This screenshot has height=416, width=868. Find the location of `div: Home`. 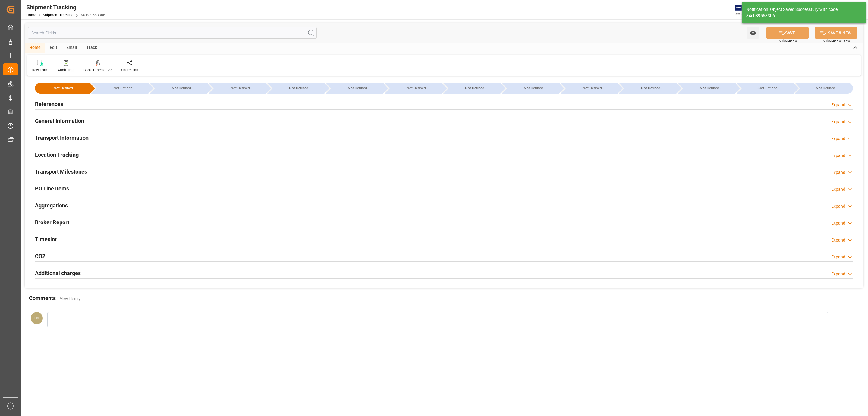

div: Home is located at coordinates (35, 48).